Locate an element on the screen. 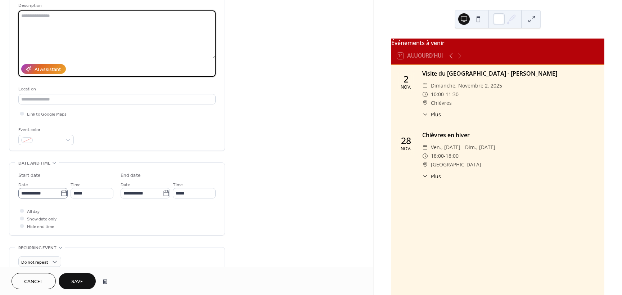 This screenshot has height=295, width=622. span: Do not repeat is located at coordinates (35, 262).